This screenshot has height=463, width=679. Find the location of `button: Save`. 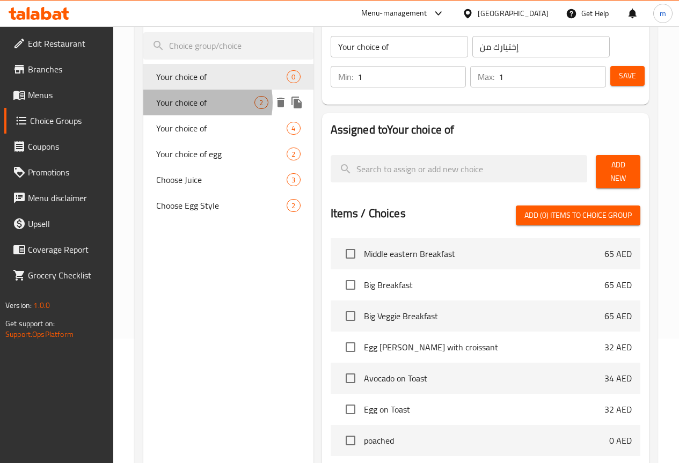

button: Save is located at coordinates (627, 76).